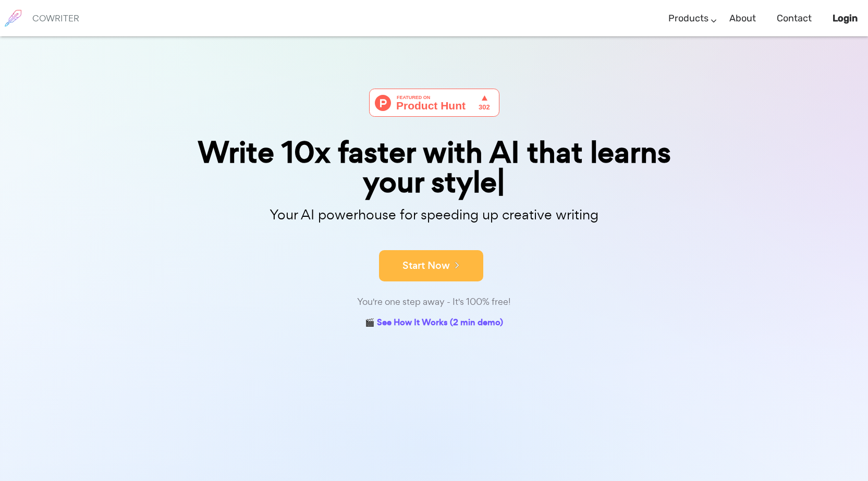  What do you see at coordinates (434, 167) in the screenshot?
I see `div: Write 10x faster with AI that learns your style` at bounding box center [434, 167].